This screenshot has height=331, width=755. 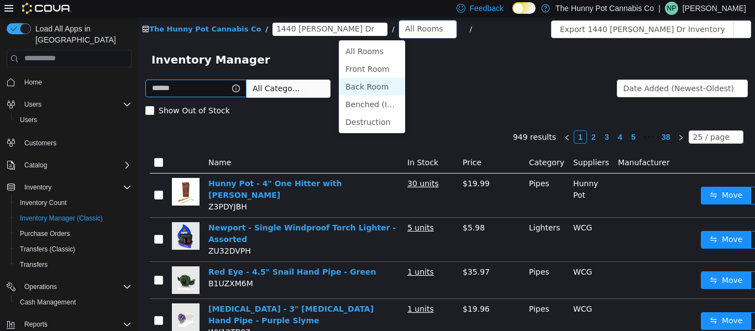 I want to click on img: Newport - Single Windproof Torch Lighter - Assorted hero shot, so click(x=48, y=219).